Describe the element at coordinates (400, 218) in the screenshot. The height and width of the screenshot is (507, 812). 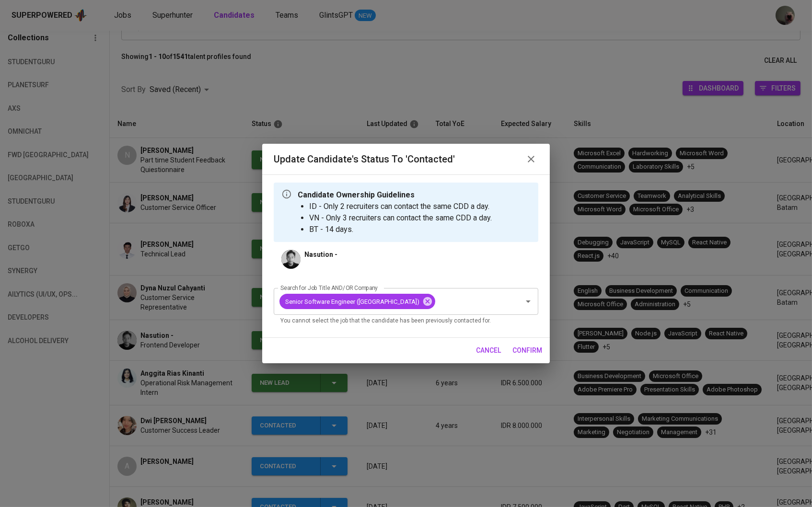
I see `li: VN - Only 3 recruiters can contact the same CDD a day.` at that location.